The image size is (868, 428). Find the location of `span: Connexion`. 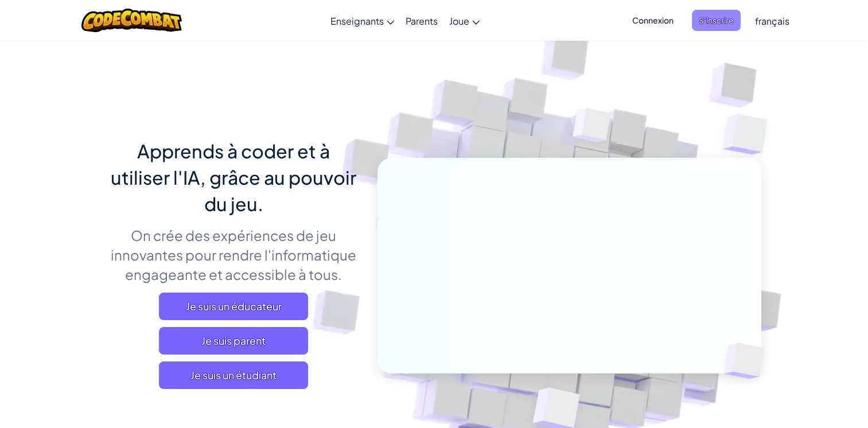

span: Connexion is located at coordinates (653, 20).